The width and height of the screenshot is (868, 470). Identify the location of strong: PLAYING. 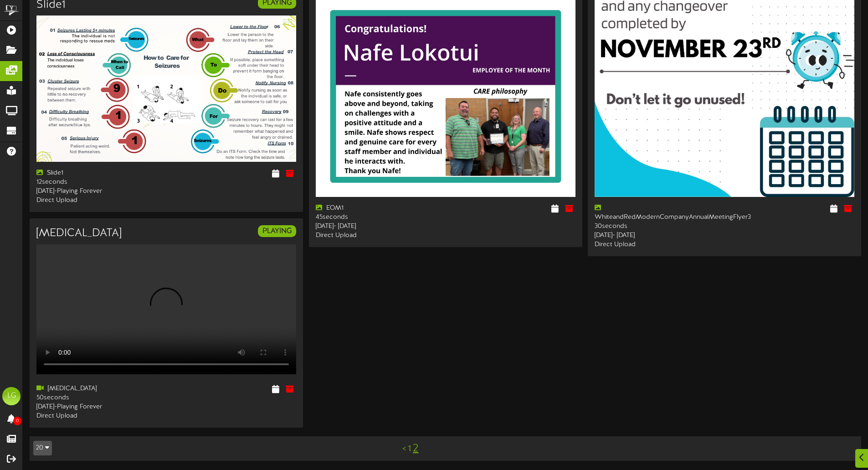
(277, 231).